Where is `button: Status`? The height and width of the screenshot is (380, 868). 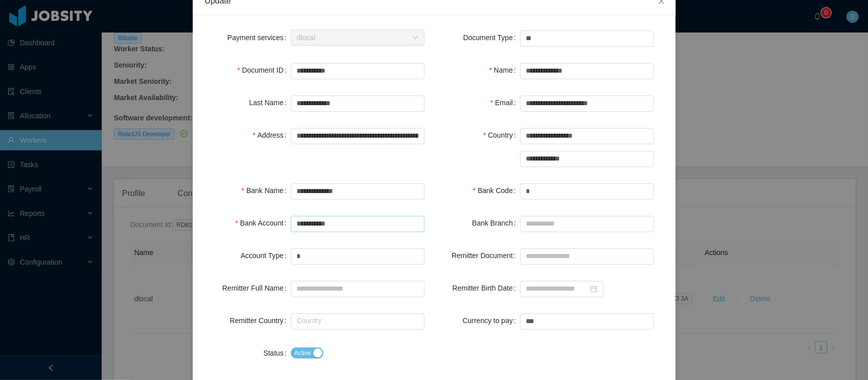
button: Status is located at coordinates (307, 353).